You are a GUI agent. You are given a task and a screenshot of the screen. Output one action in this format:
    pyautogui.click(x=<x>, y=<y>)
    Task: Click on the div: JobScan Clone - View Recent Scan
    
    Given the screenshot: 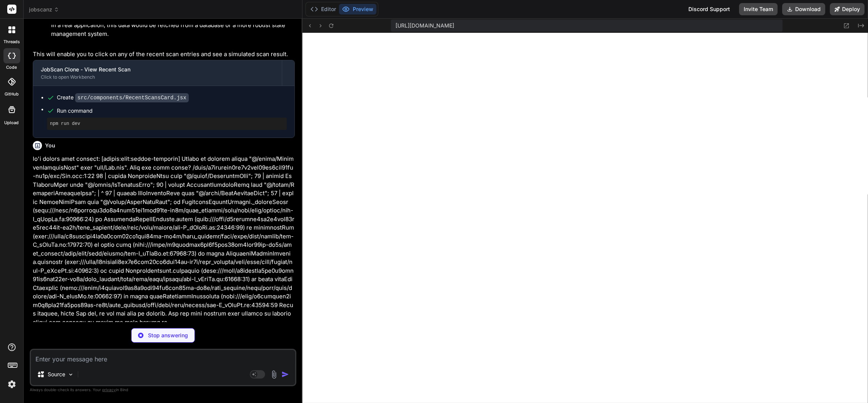 What is the action you would take?
    pyautogui.click(x=157, y=69)
    